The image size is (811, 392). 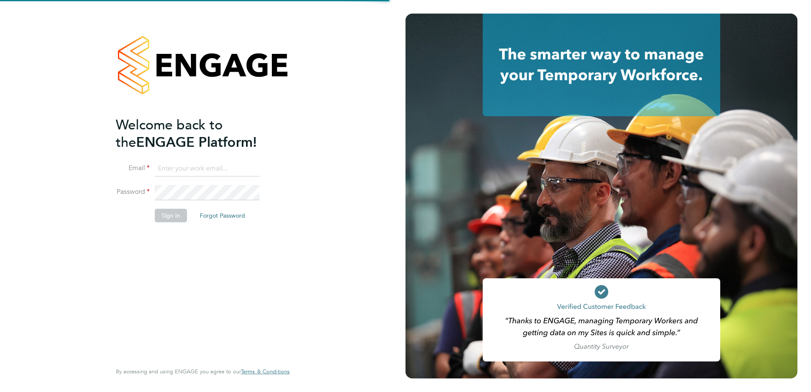 What do you see at coordinates (265, 372) in the screenshot?
I see `a: Terms & Conditions` at bounding box center [265, 372].